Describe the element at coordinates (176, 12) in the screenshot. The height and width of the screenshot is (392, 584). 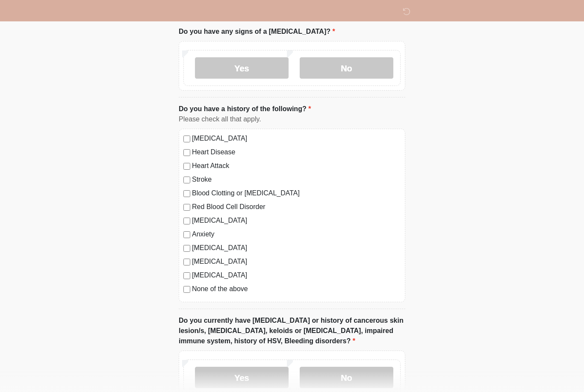
I see `img: DM Studio Logo` at that location.